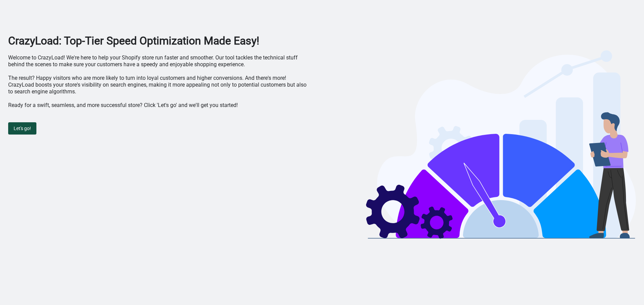 The height and width of the screenshot is (305, 644). What do you see at coordinates (159, 105) in the screenshot?
I see `p: Ready for a swift, seamless, and more successful store? Click 'Let's go' and we'll get you started!` at bounding box center [159, 105].